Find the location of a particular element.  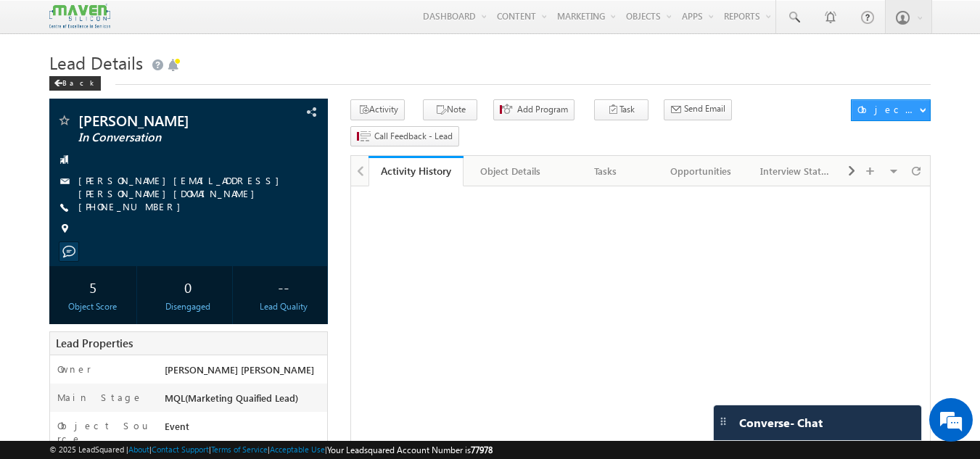

a: Object Details is located at coordinates (510, 171).